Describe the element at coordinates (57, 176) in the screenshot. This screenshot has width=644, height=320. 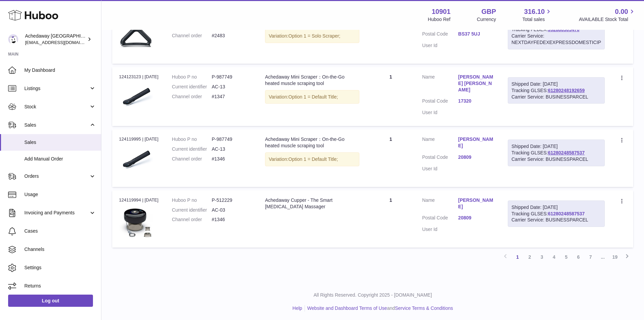
I see `span: Orders` at that location.